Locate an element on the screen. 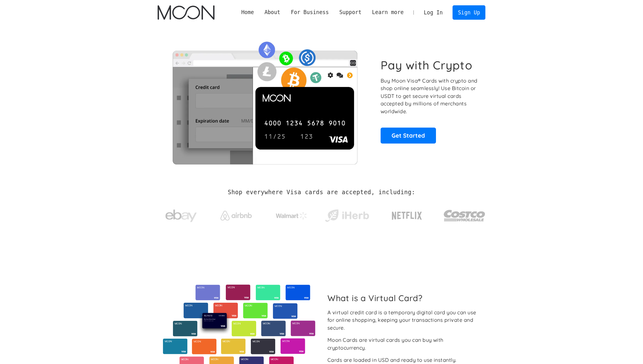 The image size is (643, 364). img: Airbnb is located at coordinates (236, 215).